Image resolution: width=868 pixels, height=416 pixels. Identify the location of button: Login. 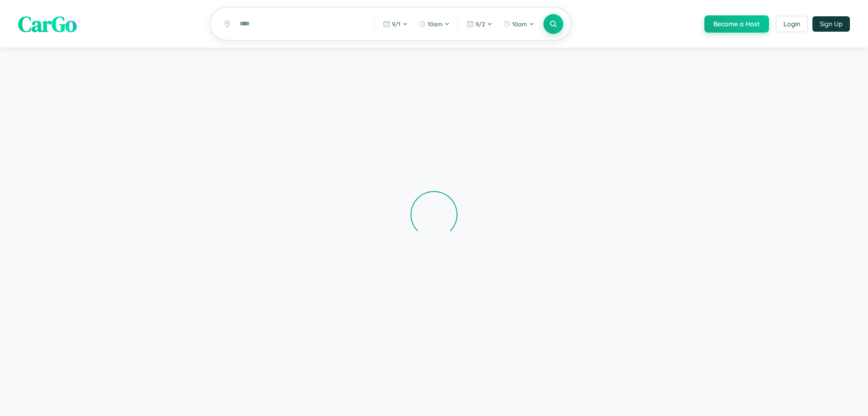
(792, 24).